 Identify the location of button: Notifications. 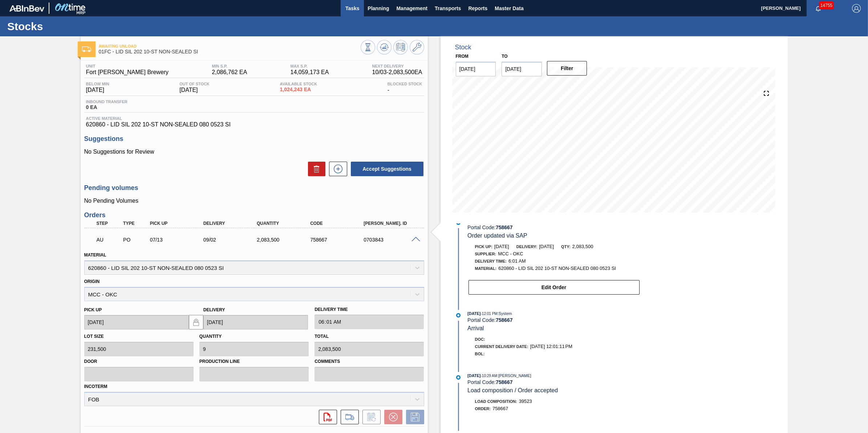
(818, 9).